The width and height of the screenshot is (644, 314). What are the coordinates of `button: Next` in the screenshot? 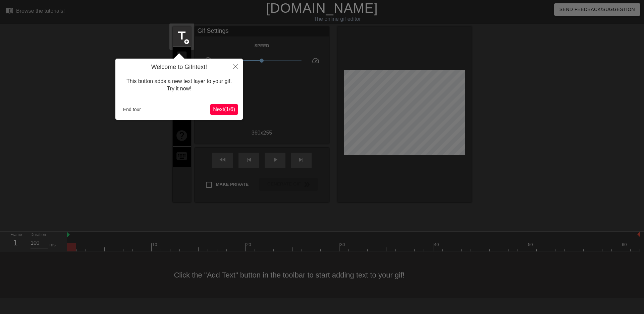 It's located at (224, 109).